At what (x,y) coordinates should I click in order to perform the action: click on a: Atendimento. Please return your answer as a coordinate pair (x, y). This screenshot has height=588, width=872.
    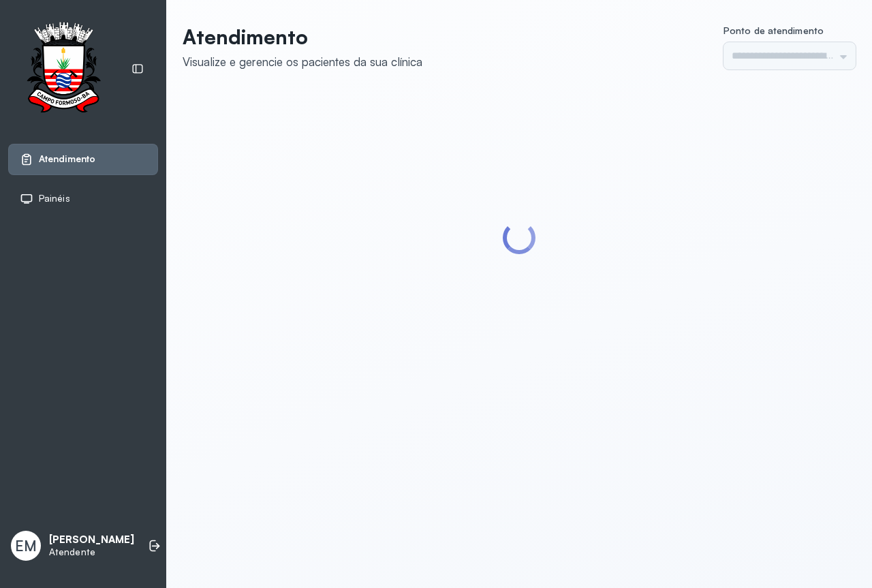
    Looking at the image, I should click on (83, 160).